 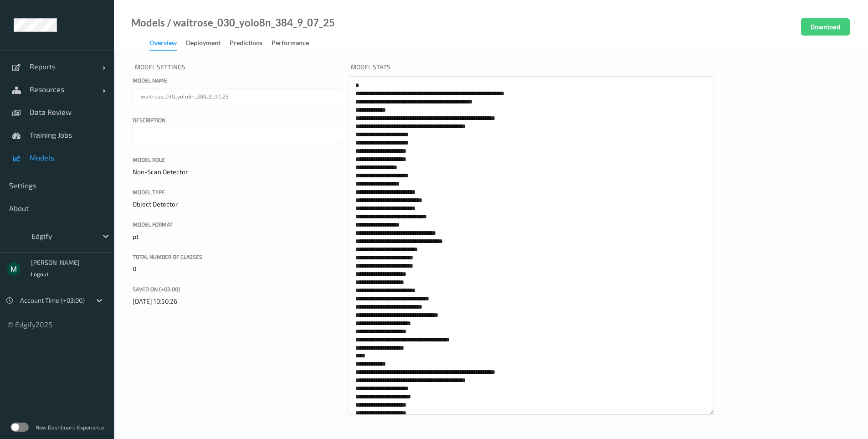 What do you see at coordinates (825, 27) in the screenshot?
I see `button: Download` at bounding box center [825, 27].